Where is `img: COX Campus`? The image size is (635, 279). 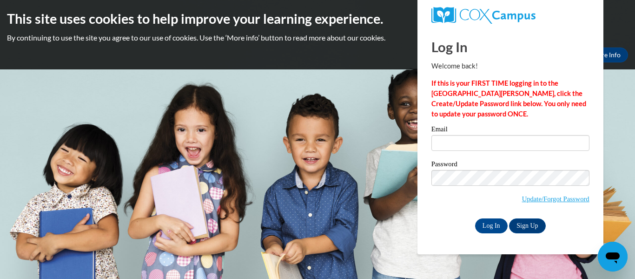 img: COX Campus is located at coordinates (484, 15).